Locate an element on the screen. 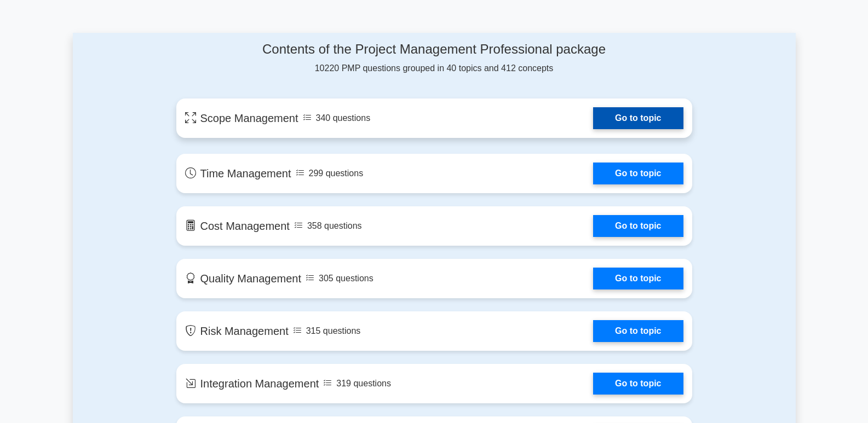 Image resolution: width=868 pixels, height=423 pixels. h4: Contents of the Project Management Professional package is located at coordinates (434, 50).